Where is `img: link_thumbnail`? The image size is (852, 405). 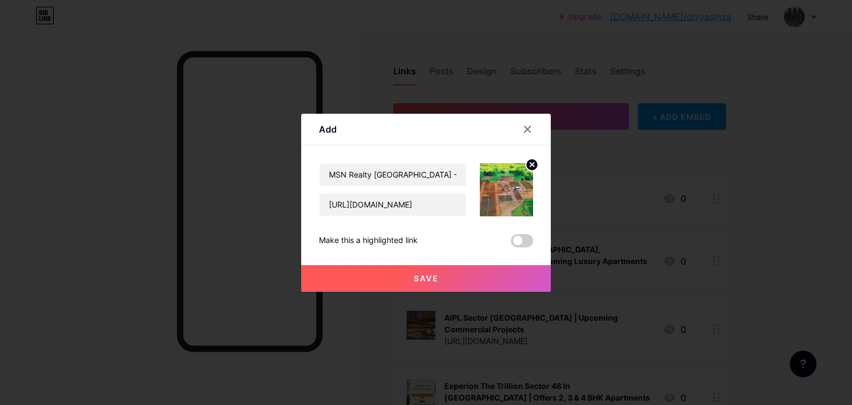 img: link_thumbnail is located at coordinates (506, 190).